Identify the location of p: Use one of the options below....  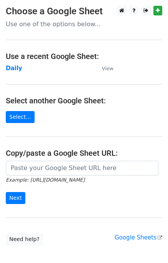
(84, 24).